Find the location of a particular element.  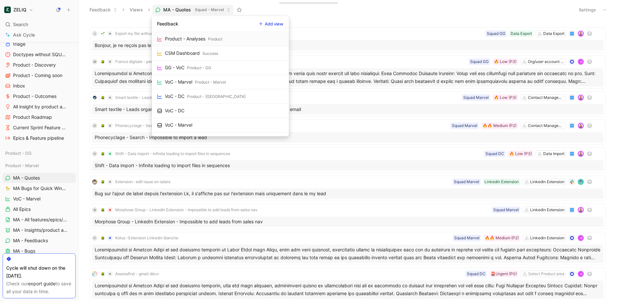

button: Add view is located at coordinates (271, 24).